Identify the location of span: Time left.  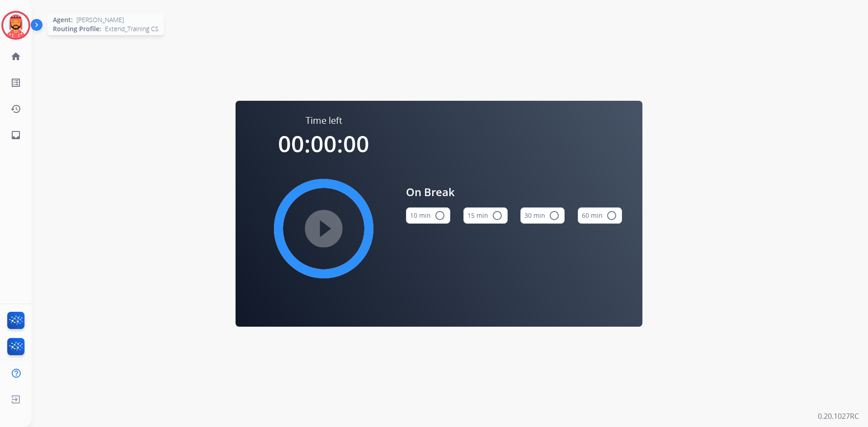
(324, 120).